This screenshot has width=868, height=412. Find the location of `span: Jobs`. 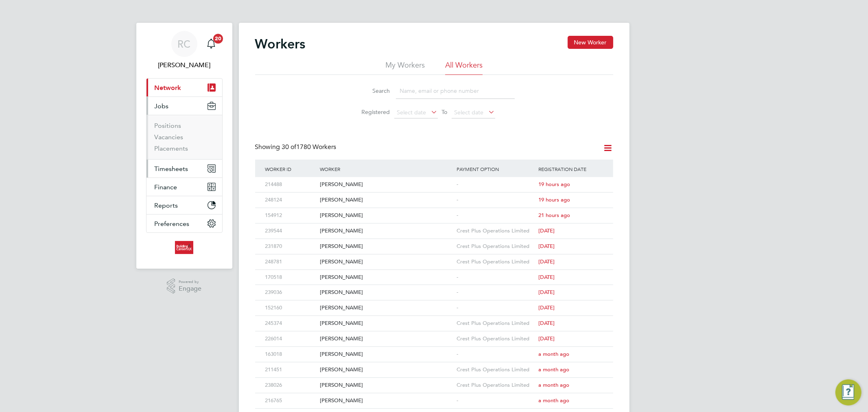

span: Jobs is located at coordinates (162, 106).